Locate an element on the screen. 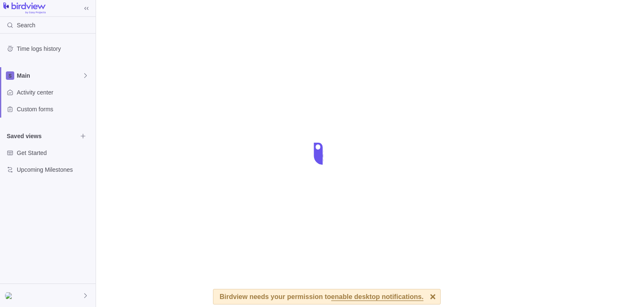 This screenshot has height=307, width=644. span: Activity center is located at coordinates (54, 92).